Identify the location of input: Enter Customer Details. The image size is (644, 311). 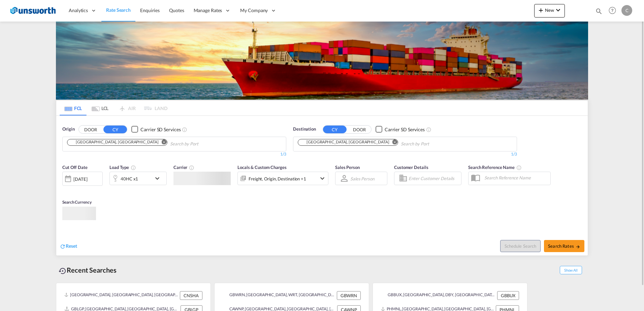
(433, 178).